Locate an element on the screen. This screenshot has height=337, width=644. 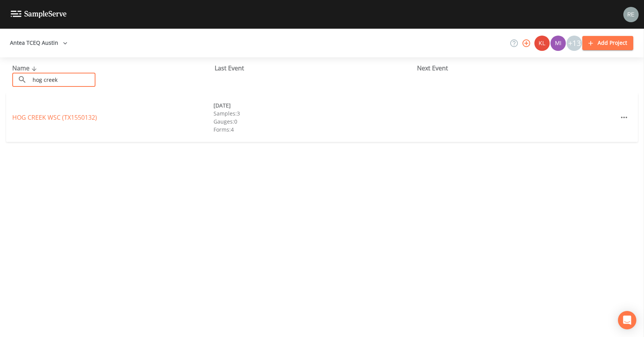
div: Miriaha Caddie is located at coordinates (558, 43).